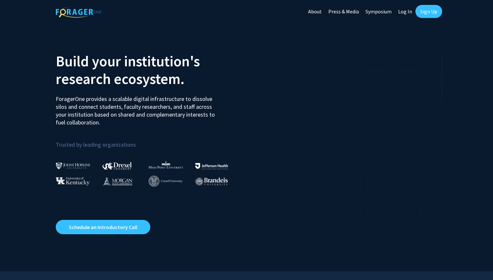 The image size is (493, 280). Describe the element at coordinates (149, 140) in the screenshot. I see `p: Trusted by leading organizations` at that location.